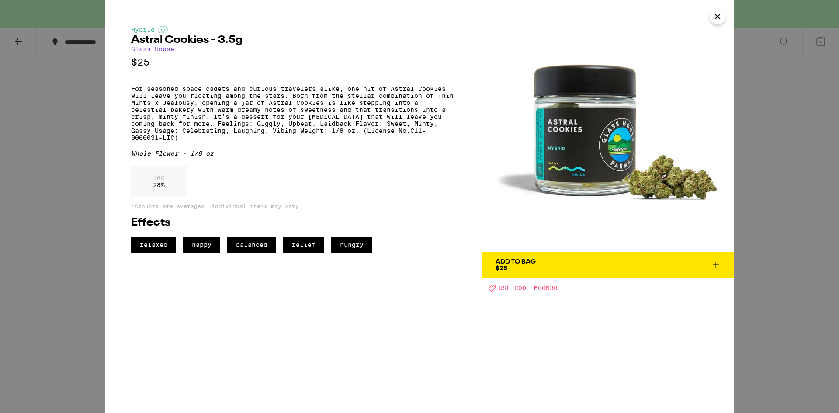  I want to click on a: Glass House, so click(152, 49).